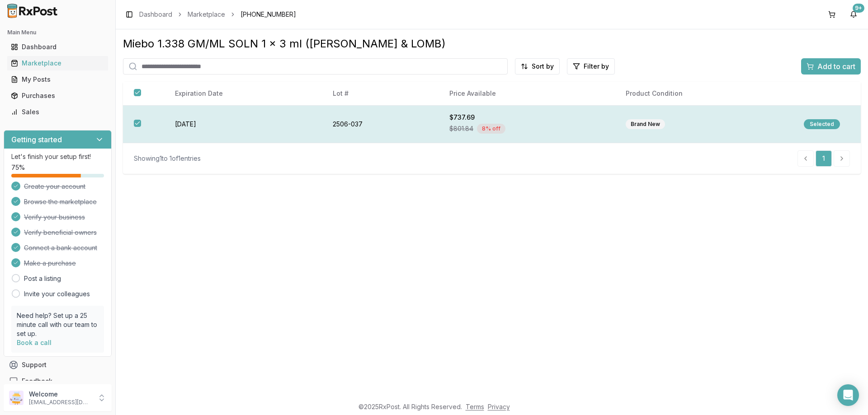  Describe the element at coordinates (704, 94) in the screenshot. I see `th: Product Condition` at that location.